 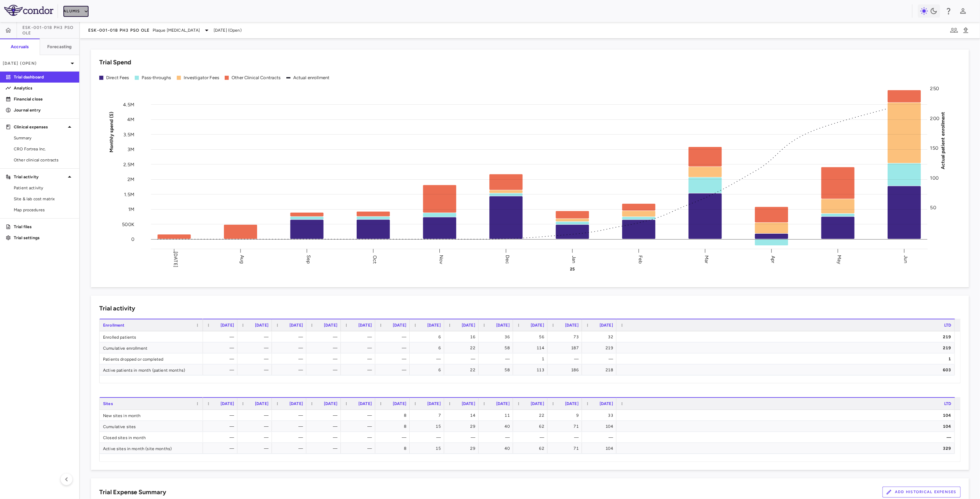 I want to click on div: 29, so click(x=463, y=449).